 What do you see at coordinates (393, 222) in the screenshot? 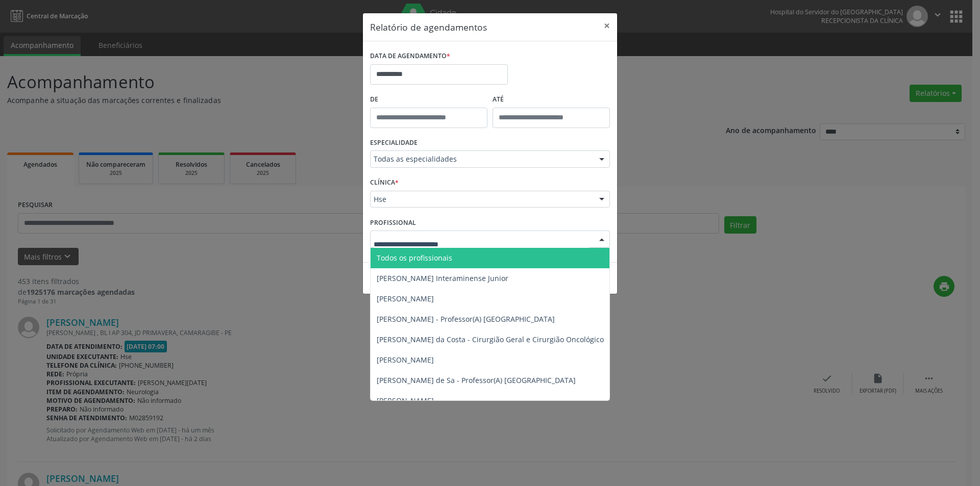
I see `label: PROFISSIONAL` at bounding box center [393, 222].